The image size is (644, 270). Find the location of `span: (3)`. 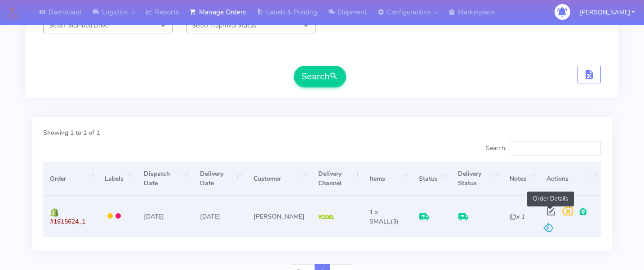

span: (3) is located at coordinates (384, 216).